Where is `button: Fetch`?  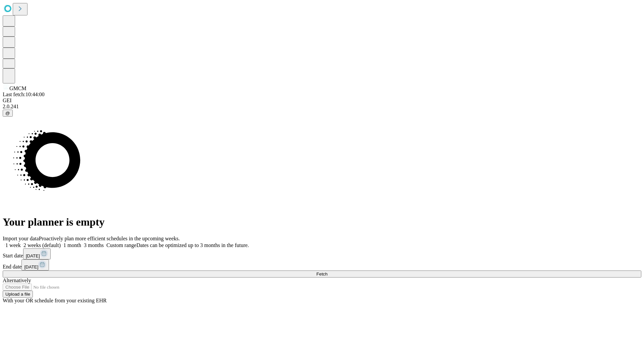 button: Fetch is located at coordinates (322, 274).